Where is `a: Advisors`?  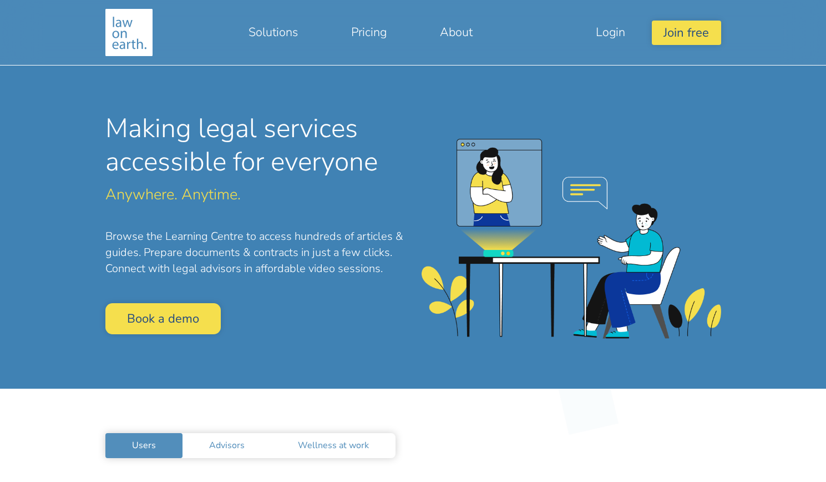 a: Advisors is located at coordinates (227, 445).